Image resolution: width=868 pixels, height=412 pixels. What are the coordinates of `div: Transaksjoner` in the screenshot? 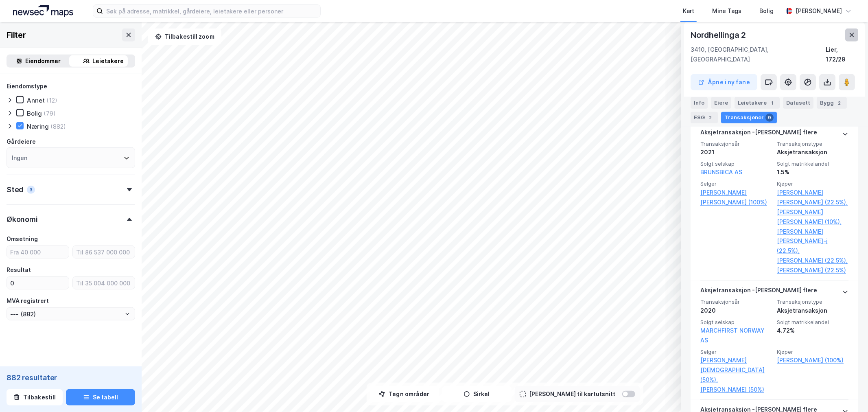 It's located at (749, 117).